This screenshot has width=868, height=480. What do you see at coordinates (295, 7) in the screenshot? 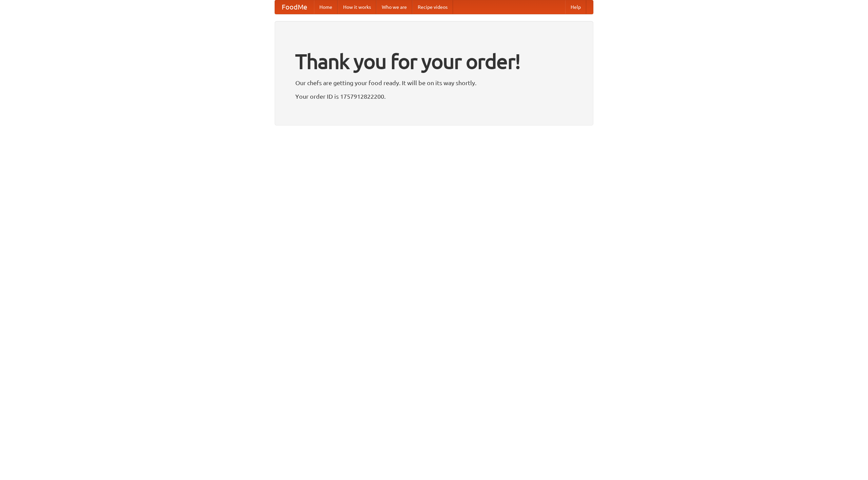
I see `a: FoodMe` at bounding box center [295, 7].